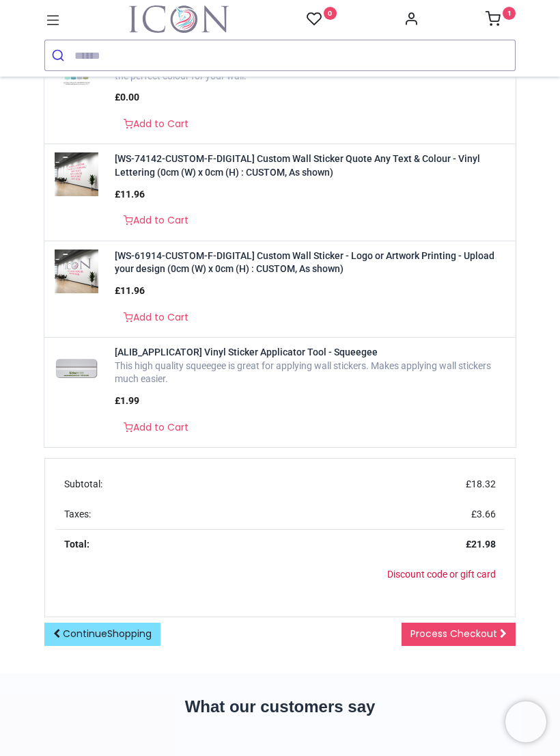 This screenshot has width=560, height=756. Describe the element at coordinates (441, 574) in the screenshot. I see `a: Discount code or gift card` at that location.